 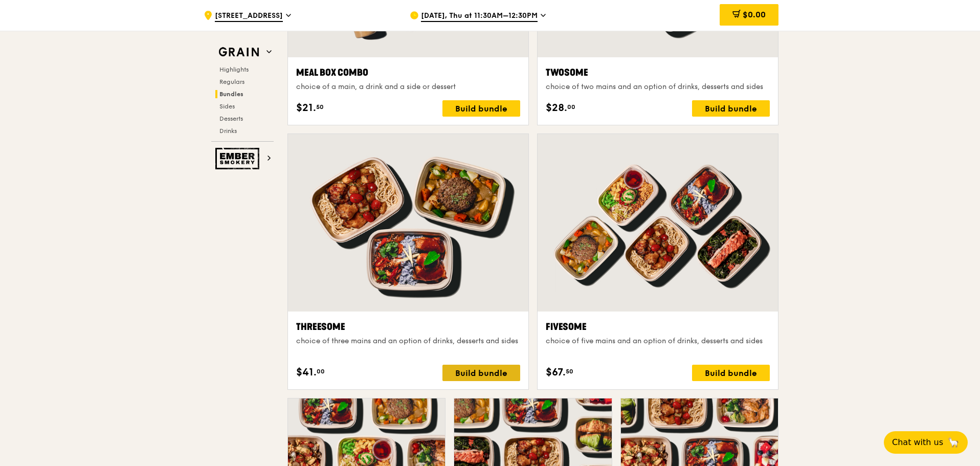 What do you see at coordinates (557, 108) in the screenshot?
I see `span: $28.` at bounding box center [557, 108].